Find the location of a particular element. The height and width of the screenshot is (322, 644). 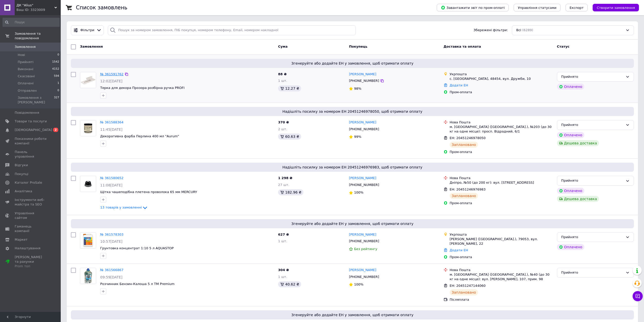

span: Показники роботи компанії is located at coordinates (31, 141).